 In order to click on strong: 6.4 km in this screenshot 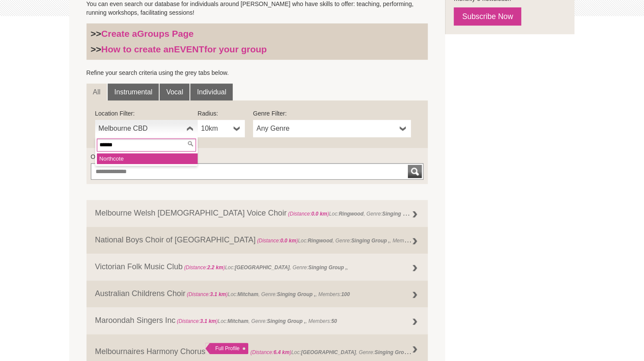, I will do `click(281, 352)`.